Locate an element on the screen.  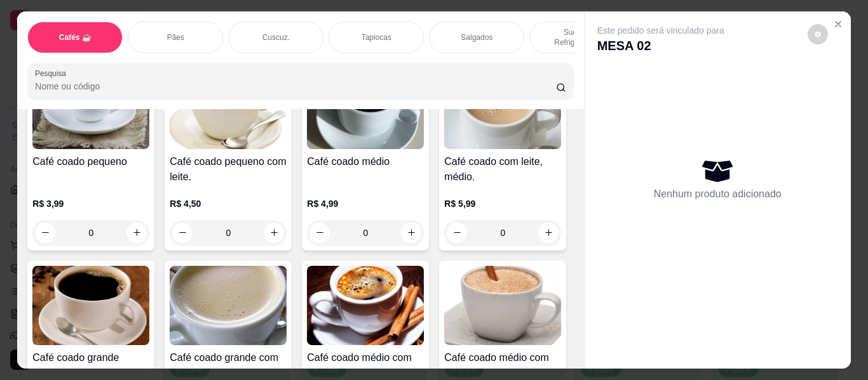
p: Este pedido será vinculado para is located at coordinates (661, 30).